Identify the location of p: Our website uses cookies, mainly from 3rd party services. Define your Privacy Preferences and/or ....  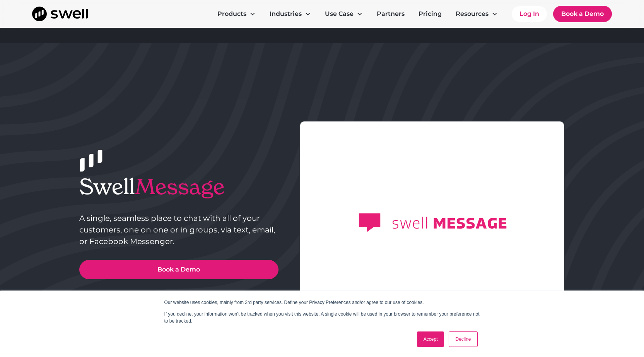
(322, 303).